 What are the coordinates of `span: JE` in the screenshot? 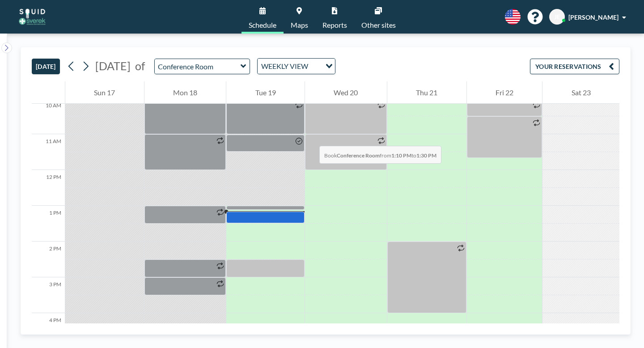 It's located at (557, 17).